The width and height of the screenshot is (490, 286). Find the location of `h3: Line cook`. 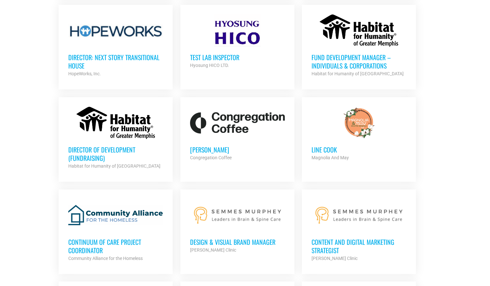

h3: Line cook is located at coordinates (359, 150).